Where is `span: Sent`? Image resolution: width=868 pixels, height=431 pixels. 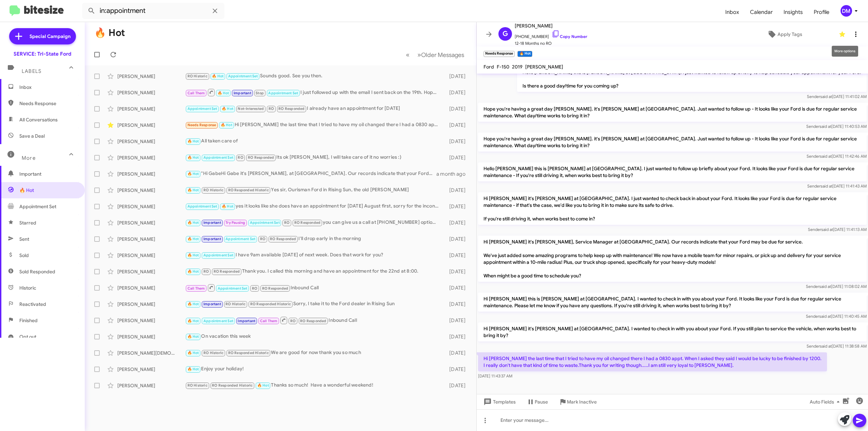
span: Sent is located at coordinates (24, 239).